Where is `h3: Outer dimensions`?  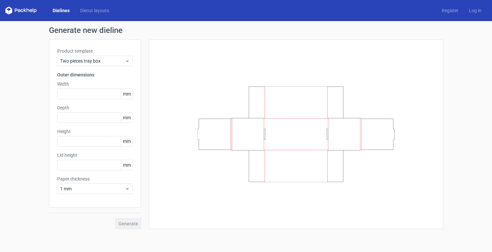
h3: Outer dimensions is located at coordinates (95, 75).